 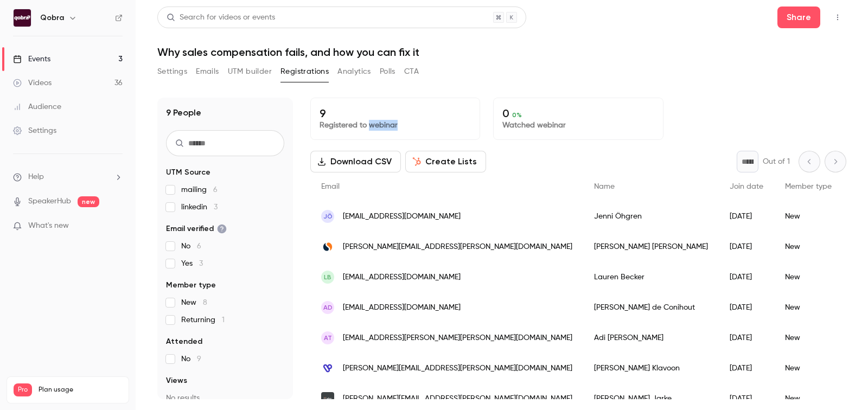 I want to click on li: help-dropdown-opener, so click(x=68, y=177).